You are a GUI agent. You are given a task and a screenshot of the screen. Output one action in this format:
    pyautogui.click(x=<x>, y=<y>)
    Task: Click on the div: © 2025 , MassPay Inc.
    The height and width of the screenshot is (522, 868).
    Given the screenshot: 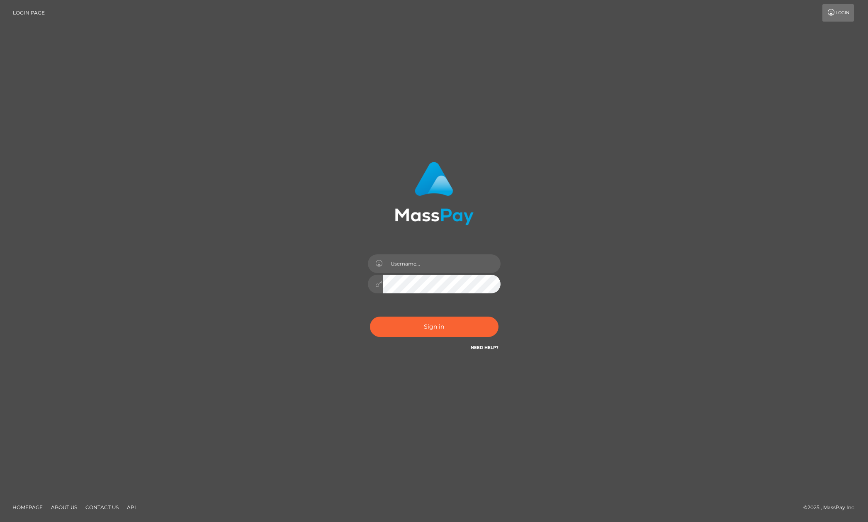 What is the action you would take?
    pyautogui.click(x=833, y=507)
    